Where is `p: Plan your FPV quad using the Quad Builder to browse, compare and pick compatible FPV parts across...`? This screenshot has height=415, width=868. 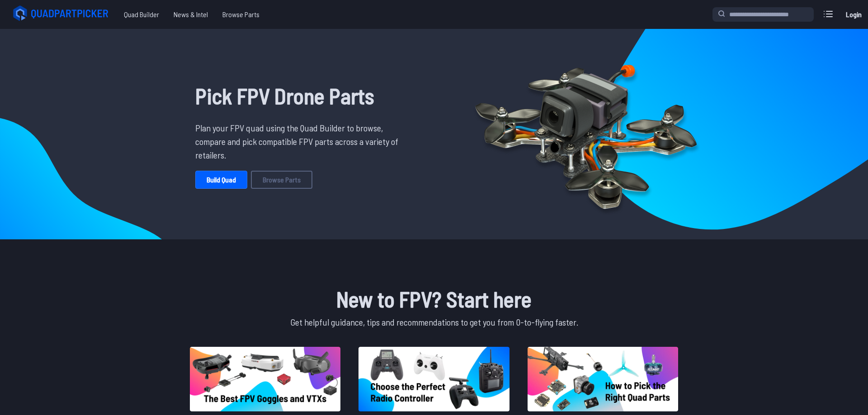 p: Plan your FPV quad using the Quad Builder to browse, compare and pick compatible FPV parts across... is located at coordinates (300, 141).